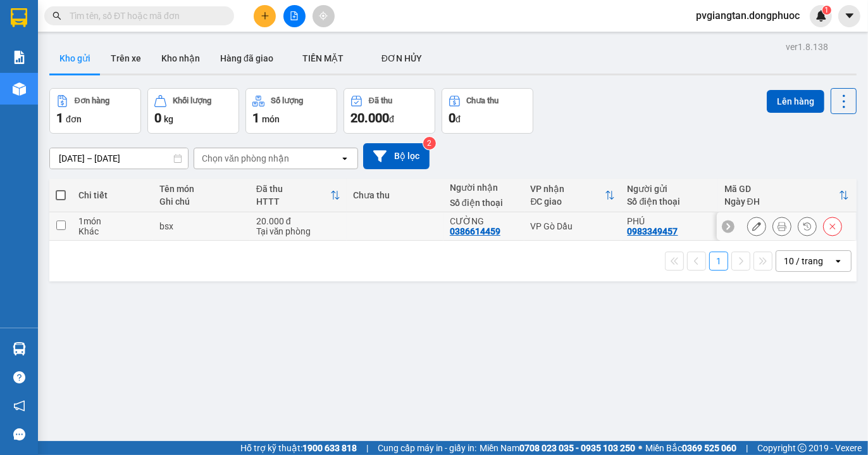 The width and height of the screenshot is (868, 455). What do you see at coordinates (389, 111) in the screenshot?
I see `button: Đã thu20.000đ` at bounding box center [389, 111].